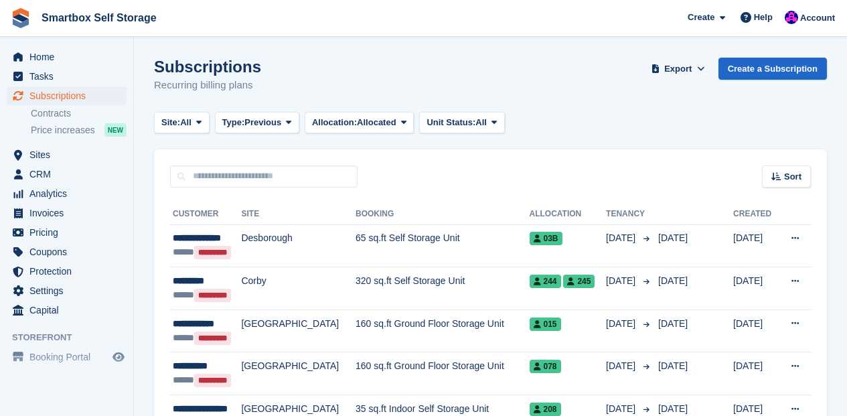 The height and width of the screenshot is (416, 847). I want to click on span: Sort, so click(793, 177).